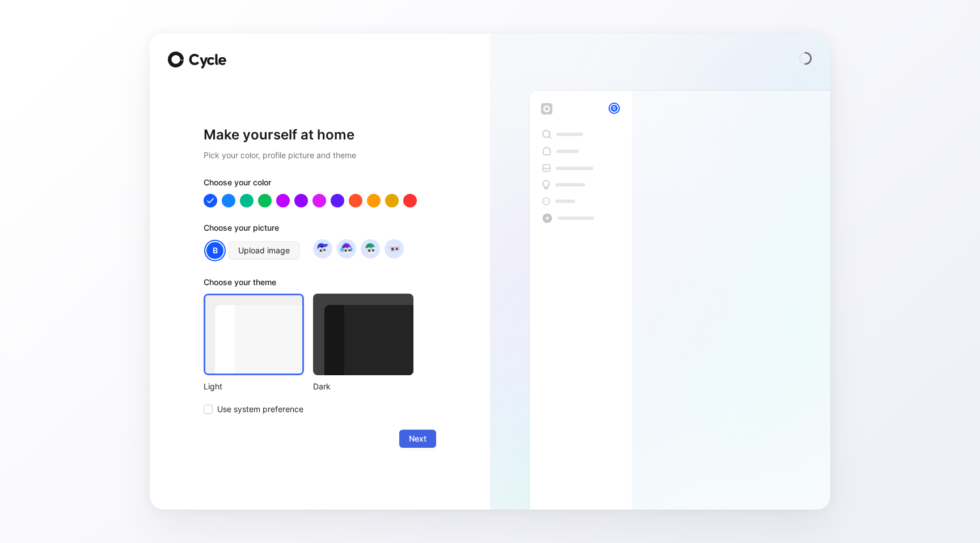 This screenshot has width=980, height=543. Describe the element at coordinates (418, 439) in the screenshot. I see `button: Next` at that location.